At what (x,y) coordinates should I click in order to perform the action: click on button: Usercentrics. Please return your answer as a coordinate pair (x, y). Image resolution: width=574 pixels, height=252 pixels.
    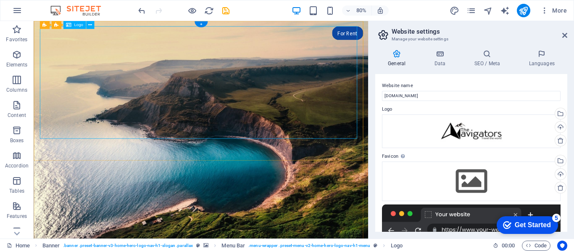
    Looking at the image, I should click on (563, 246).